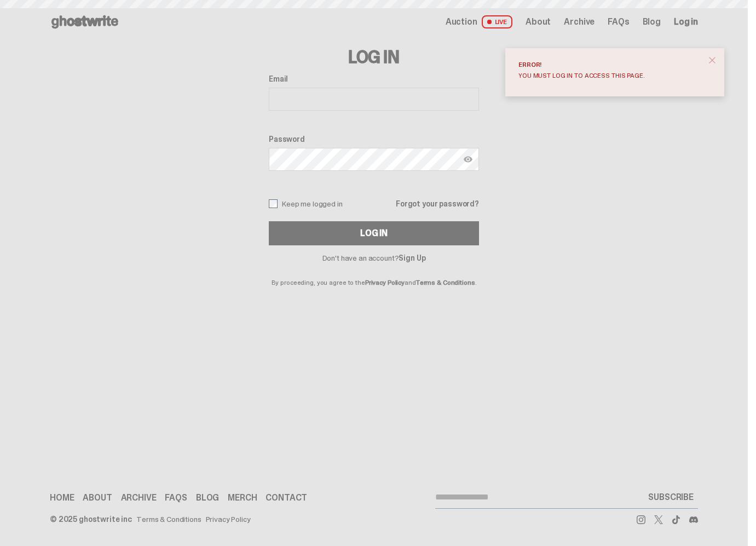 The image size is (756, 546). Describe the element at coordinates (468, 159) in the screenshot. I see `img: Show password` at that location.